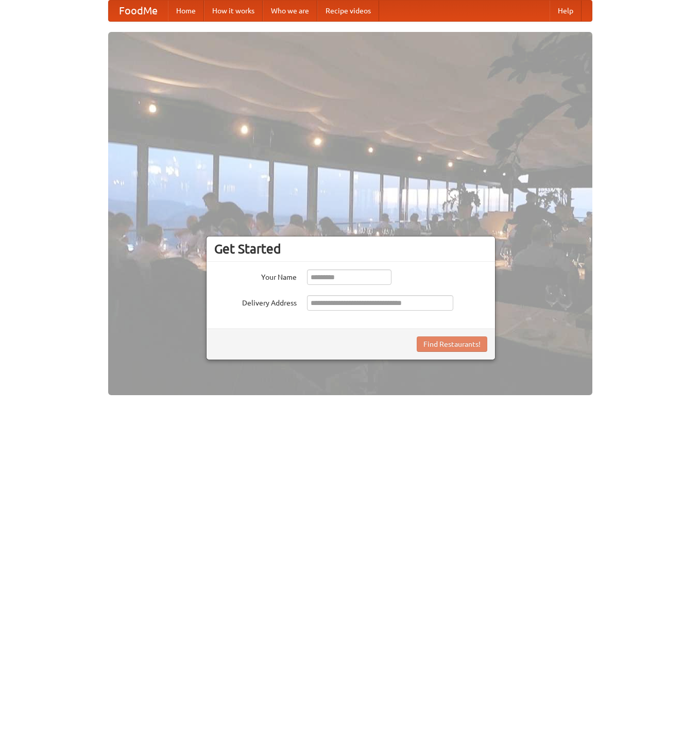 This screenshot has width=700, height=729. I want to click on label: Delivery Address, so click(255, 301).